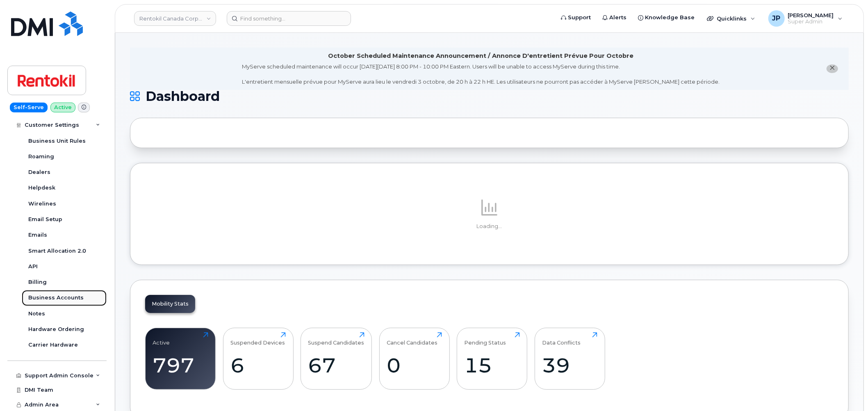 The image size is (868, 411). What do you see at coordinates (258, 365) in the screenshot?
I see `div: 6` at bounding box center [258, 365].